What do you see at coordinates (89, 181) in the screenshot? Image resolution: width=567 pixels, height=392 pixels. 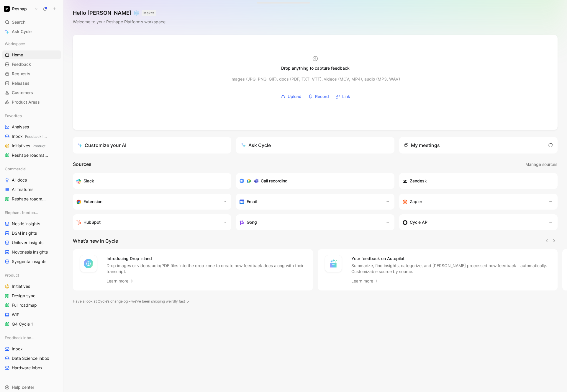 I see `h3: Slack` at bounding box center [89, 181].